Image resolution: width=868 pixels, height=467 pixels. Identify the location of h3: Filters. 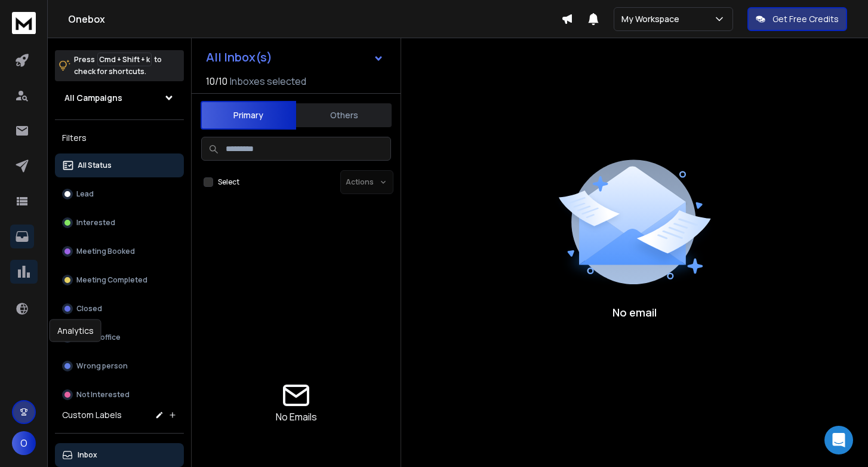
(119, 137).